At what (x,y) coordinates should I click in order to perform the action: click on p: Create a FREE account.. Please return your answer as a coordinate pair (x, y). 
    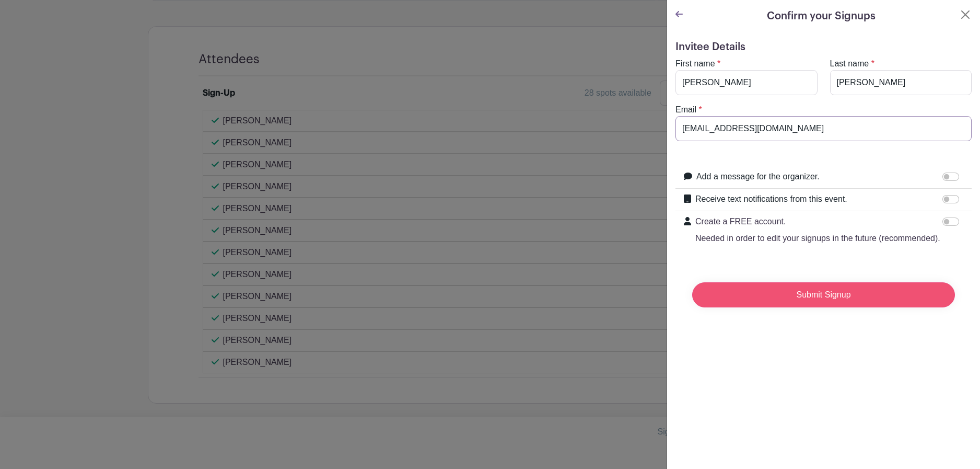
    Looking at the image, I should click on (818, 222).